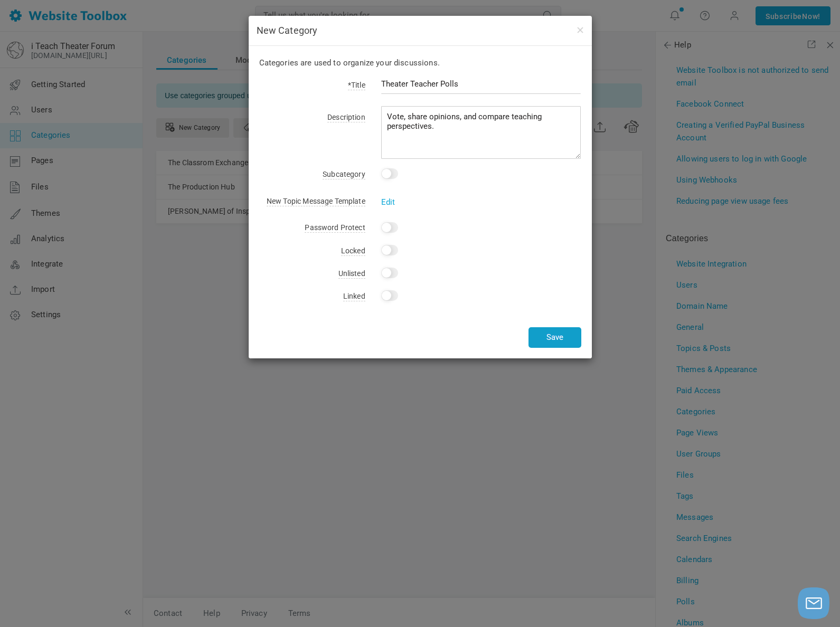 The height and width of the screenshot is (627, 840). Describe the element at coordinates (420, 63) in the screenshot. I see `p: Categories are used to organize your discussions.` at that location.